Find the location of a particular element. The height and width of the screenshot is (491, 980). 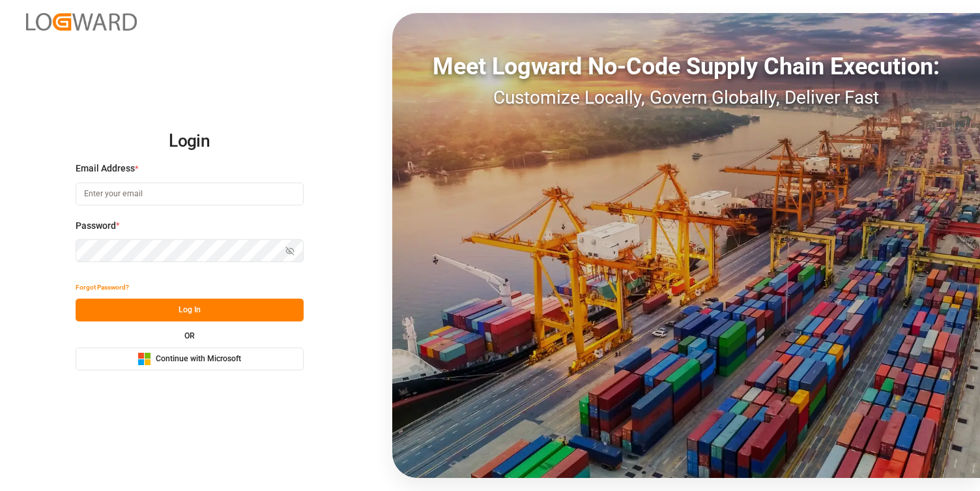

span: Email Address is located at coordinates (105, 168).